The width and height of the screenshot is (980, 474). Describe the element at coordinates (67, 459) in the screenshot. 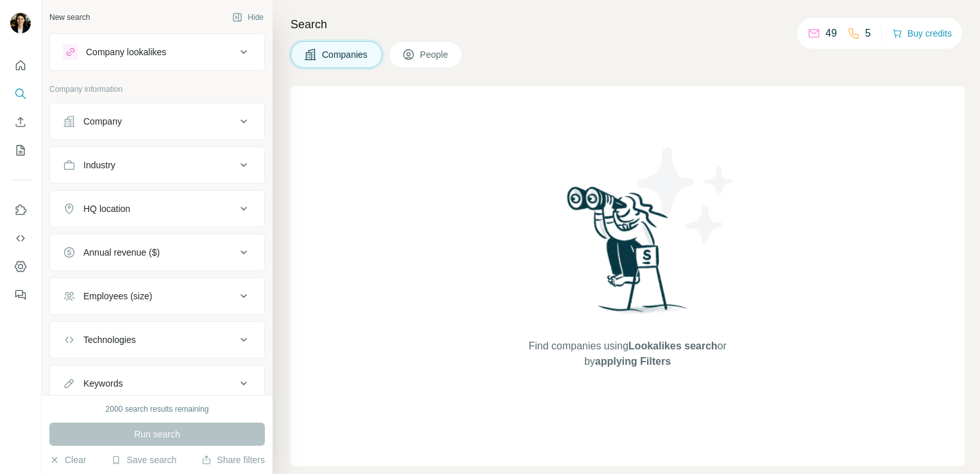

I see `button: Clear` at that location.